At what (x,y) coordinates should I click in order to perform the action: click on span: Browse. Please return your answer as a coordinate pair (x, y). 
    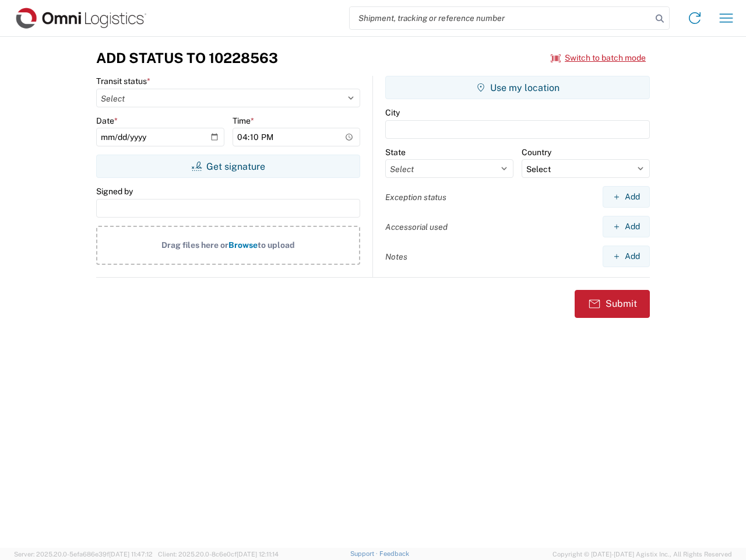
    Looking at the image, I should click on (243, 245).